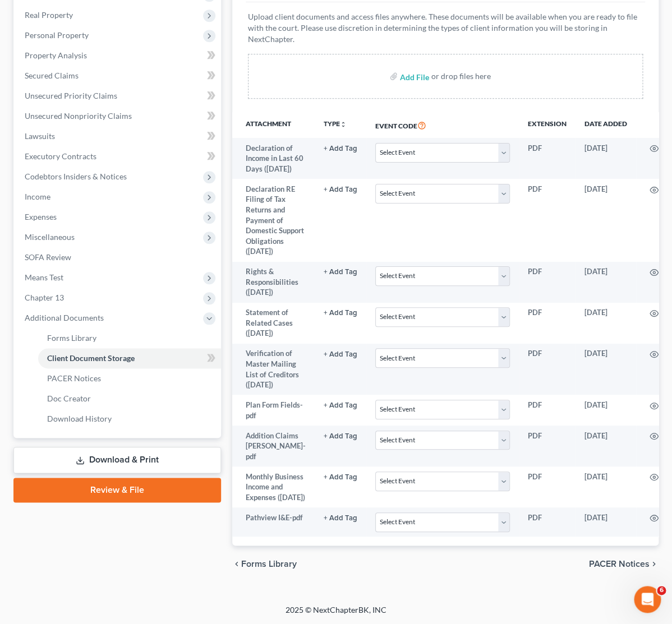  What do you see at coordinates (343, 125) in the screenshot?
I see `i: unfold_more` at bounding box center [343, 125].